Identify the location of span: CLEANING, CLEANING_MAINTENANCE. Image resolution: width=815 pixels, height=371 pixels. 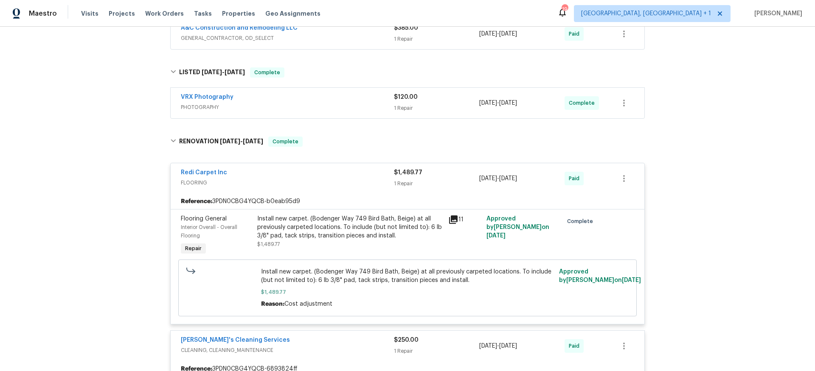
(287, 351).